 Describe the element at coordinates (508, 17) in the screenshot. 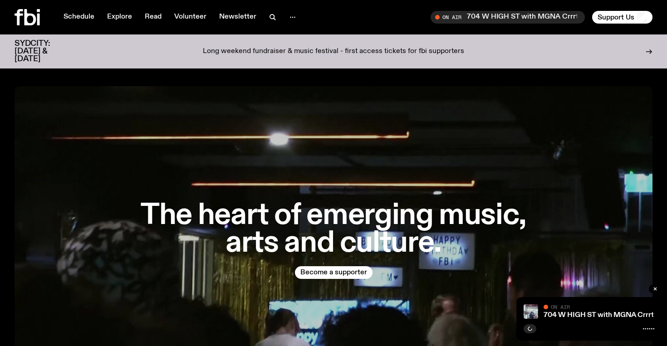

I see `button: On Air704 W HIGH ST with MGNA Crrrta` at that location.